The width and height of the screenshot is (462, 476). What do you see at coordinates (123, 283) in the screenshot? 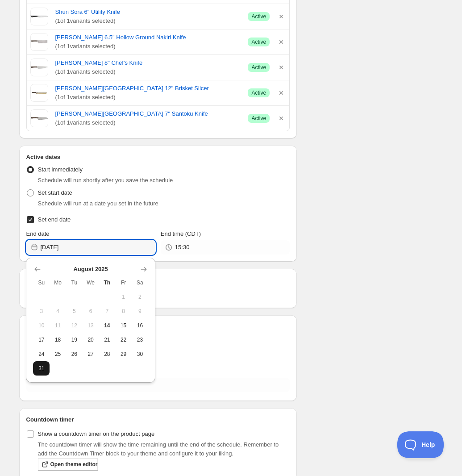
I see `span: Fr` at bounding box center [123, 283].